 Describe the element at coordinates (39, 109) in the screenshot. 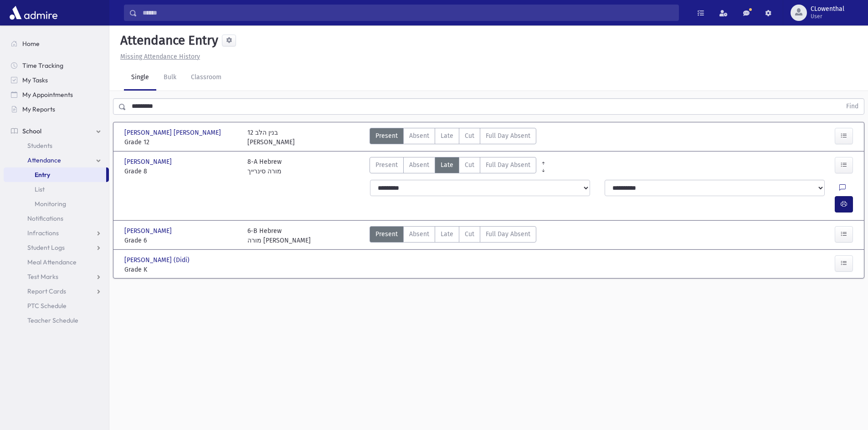

I see `span: My Reports` at that location.